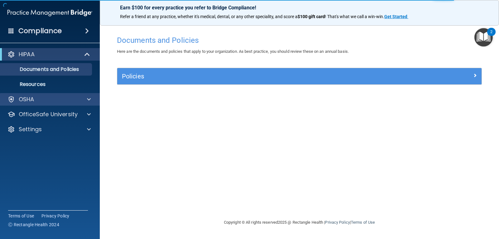  Describe the element at coordinates (34, 224) in the screenshot. I see `span: Ⓒ Rectangle Health 2024` at that location.